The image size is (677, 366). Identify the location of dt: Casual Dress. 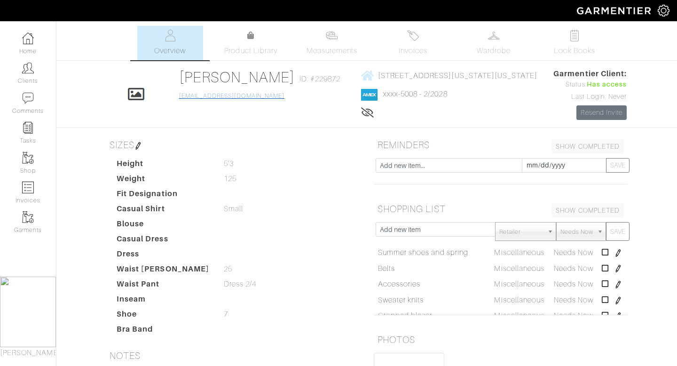
(163, 241).